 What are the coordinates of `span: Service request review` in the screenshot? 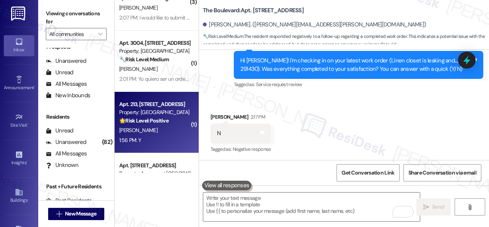 It's located at (279, 84).